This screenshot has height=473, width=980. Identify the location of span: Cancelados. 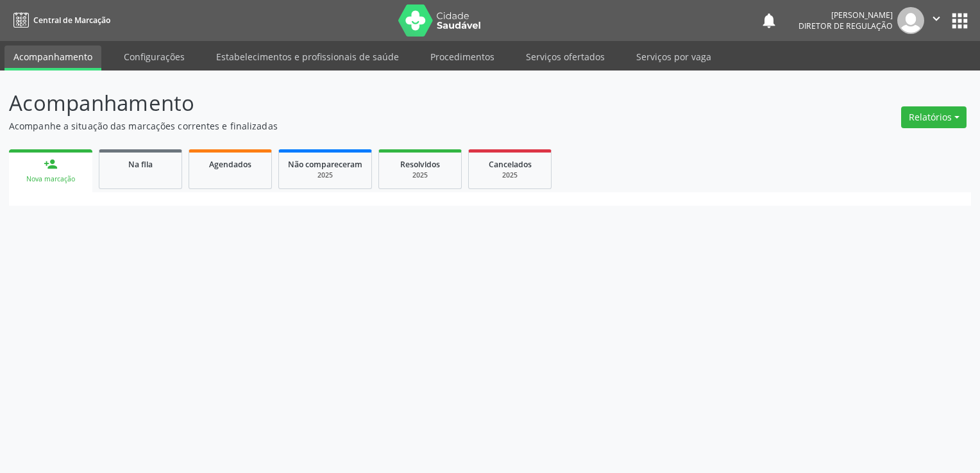
(510, 164).